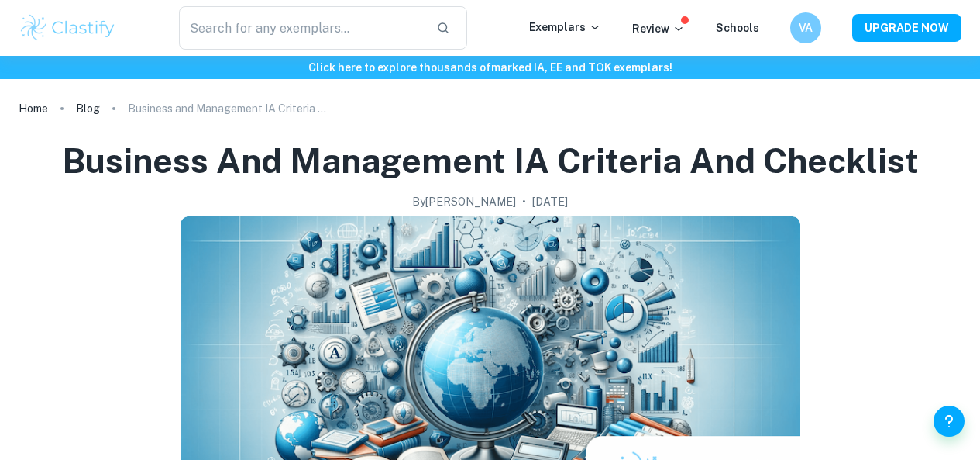  What do you see at coordinates (906, 28) in the screenshot?
I see `button: UPGRADE NOW` at bounding box center [906, 28].